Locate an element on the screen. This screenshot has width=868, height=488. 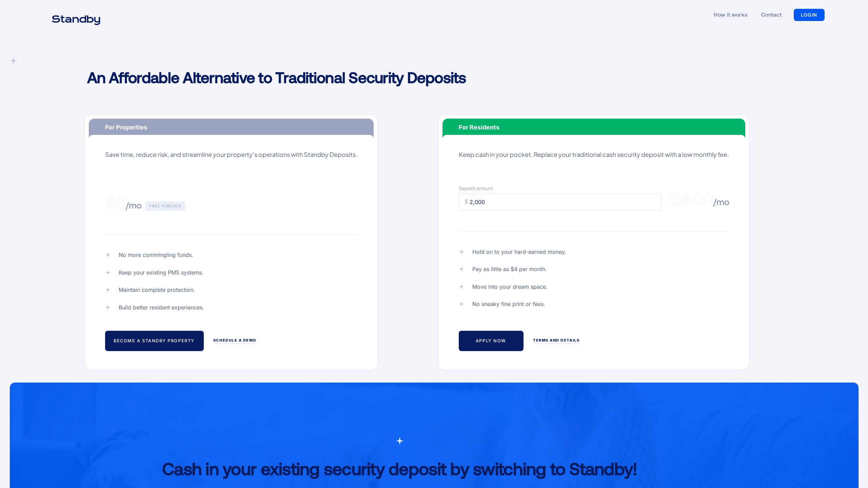
div: Keep your existing PMS systems. is located at coordinates (161, 273).